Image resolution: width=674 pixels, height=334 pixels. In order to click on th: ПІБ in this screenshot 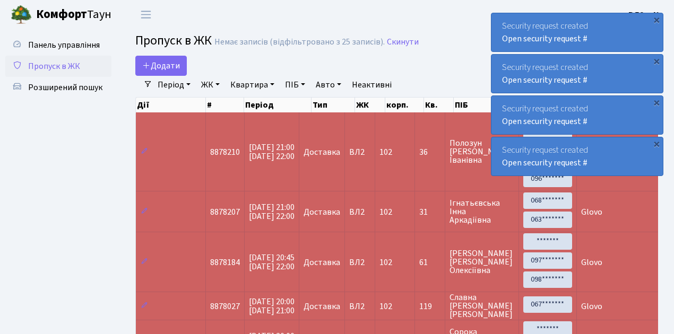, I will do `click(489, 105)`.